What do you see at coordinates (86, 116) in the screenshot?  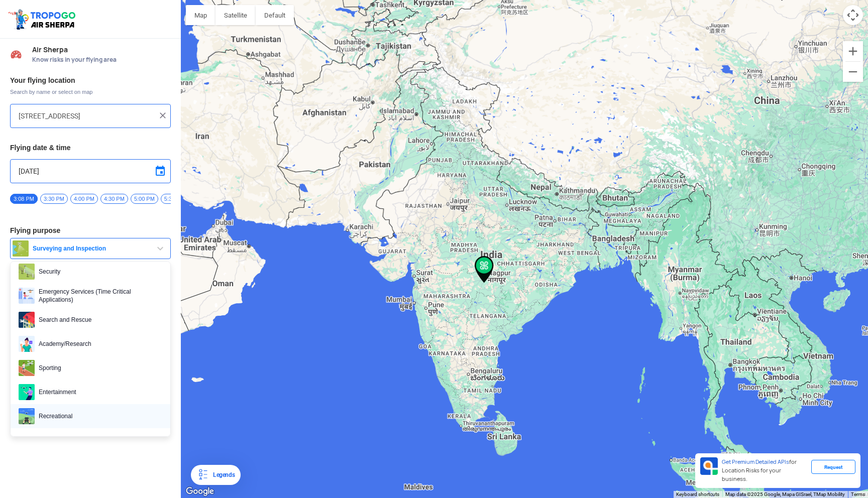 I see `input: Search your flying location` at bounding box center [86, 116].